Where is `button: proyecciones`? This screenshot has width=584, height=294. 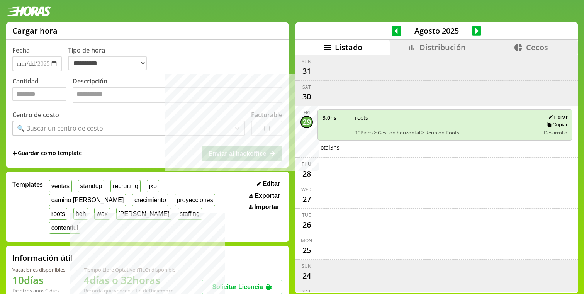 button: proyecciones is located at coordinates (195, 200).